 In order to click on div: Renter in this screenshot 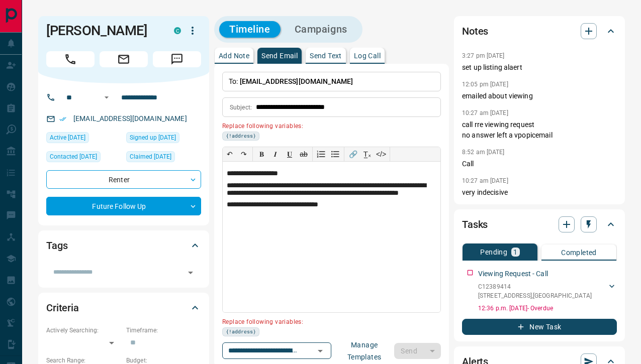, I will do `click(124, 179)`.